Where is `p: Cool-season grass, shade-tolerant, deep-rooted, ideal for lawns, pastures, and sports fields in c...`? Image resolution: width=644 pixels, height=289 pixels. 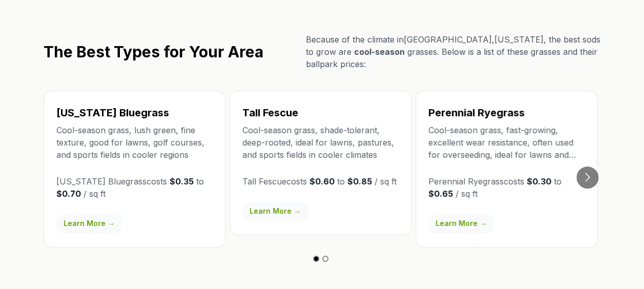
p: Cool-season grass, shade-tolerant, deep-rooted, ideal for lawns, pastures, and sports fields in c... is located at coordinates (320, 142).